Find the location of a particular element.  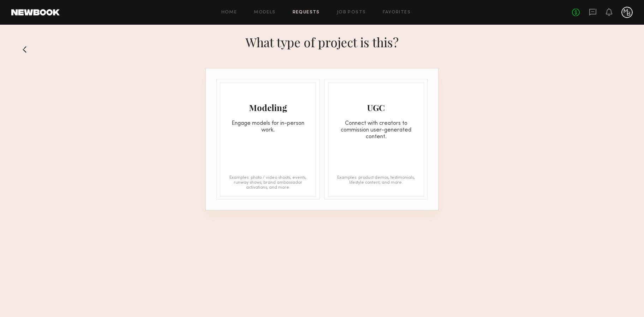

h1: What type of project is this? is located at coordinates (322, 42).